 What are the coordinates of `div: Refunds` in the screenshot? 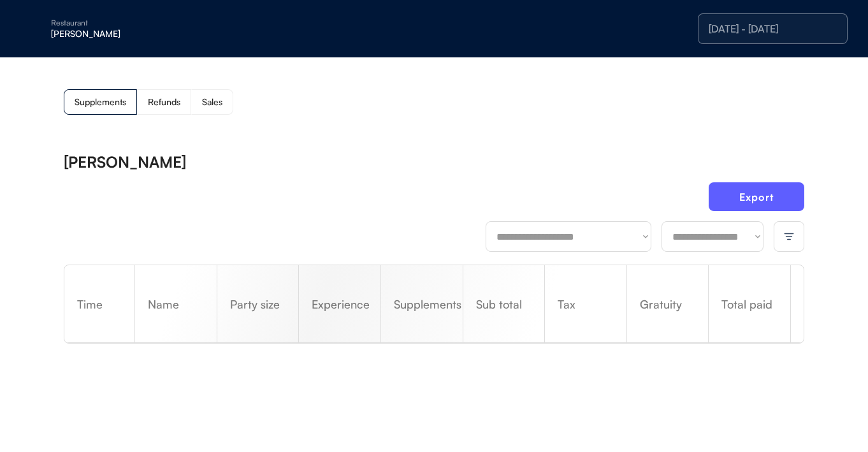 It's located at (164, 102).